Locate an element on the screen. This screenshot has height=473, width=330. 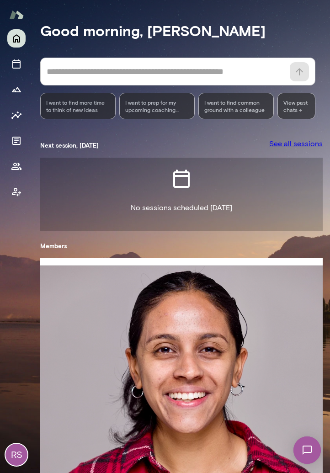
button: Members is located at coordinates (16, 166).